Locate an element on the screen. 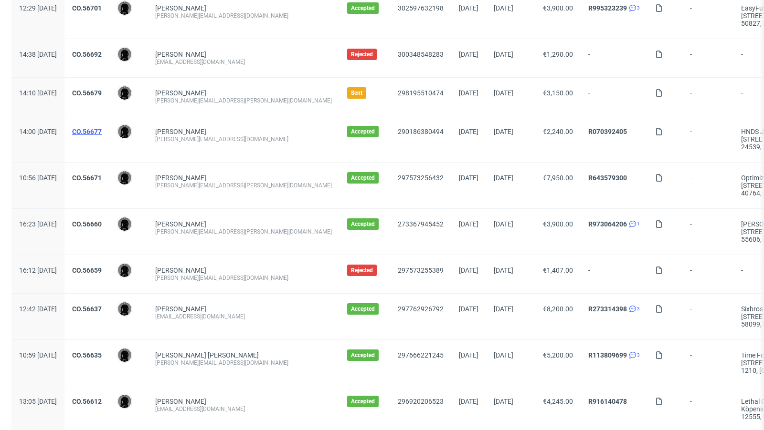  a: CO.56637 is located at coordinates (87, 309).